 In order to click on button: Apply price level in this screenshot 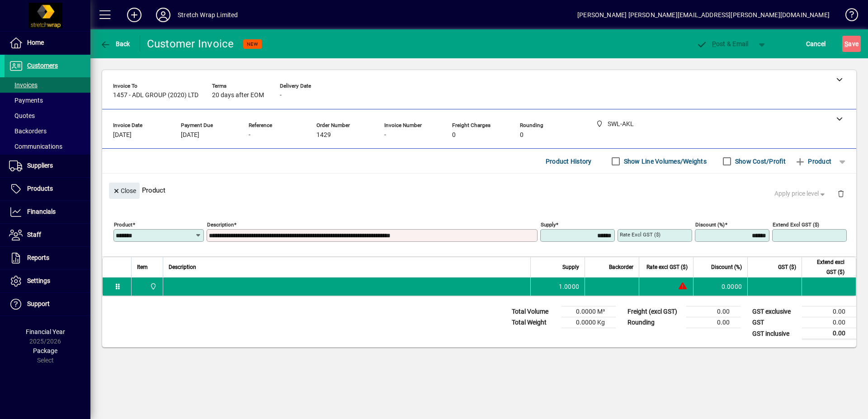, I will do `click(801, 194)`.